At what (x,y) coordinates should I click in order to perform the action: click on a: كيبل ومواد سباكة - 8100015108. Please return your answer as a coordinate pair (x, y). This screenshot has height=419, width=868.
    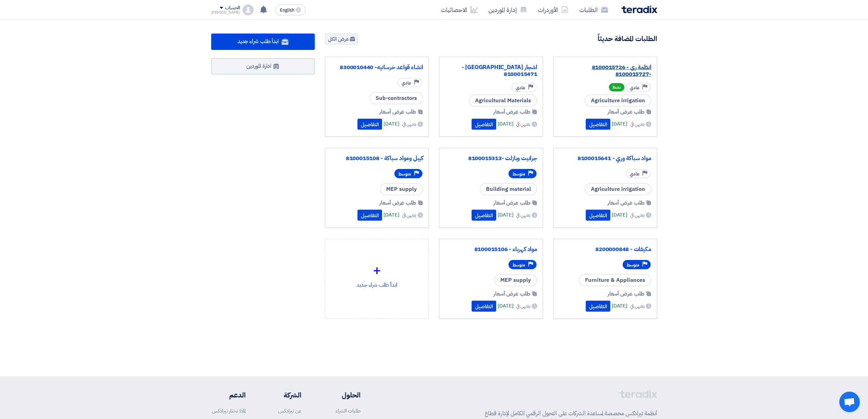
    Looking at the image, I should click on (377, 158).